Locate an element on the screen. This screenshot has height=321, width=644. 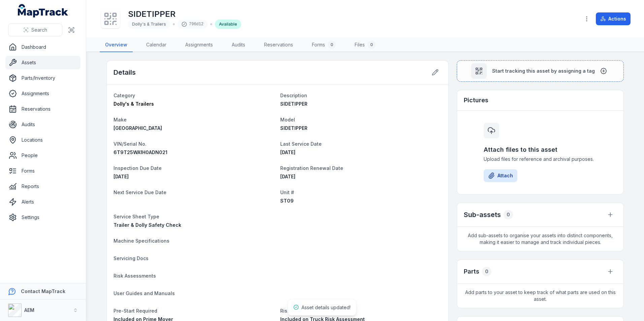
a: Locations is located at coordinates (43, 140).